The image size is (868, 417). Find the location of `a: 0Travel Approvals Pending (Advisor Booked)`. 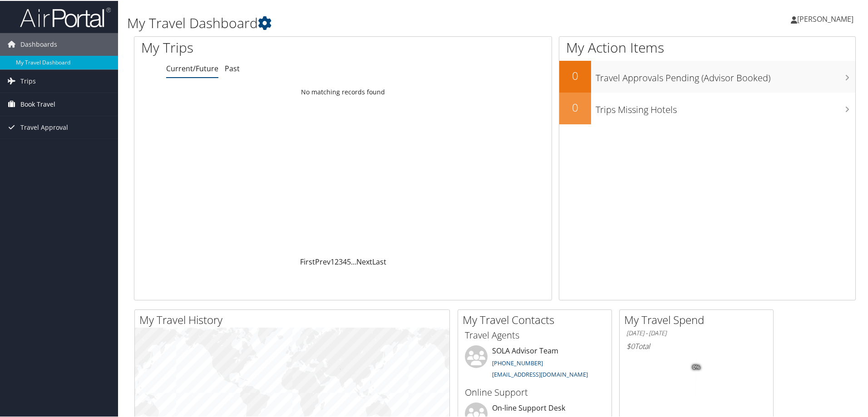

a: 0Travel Approvals Pending (Advisor Booked) is located at coordinates (707, 76).